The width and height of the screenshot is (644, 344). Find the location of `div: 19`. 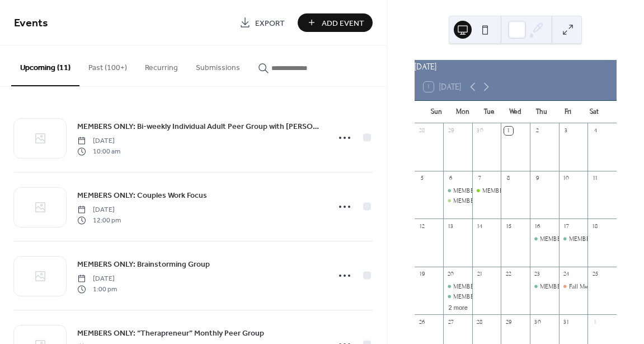

div: 19 is located at coordinates (422, 274).